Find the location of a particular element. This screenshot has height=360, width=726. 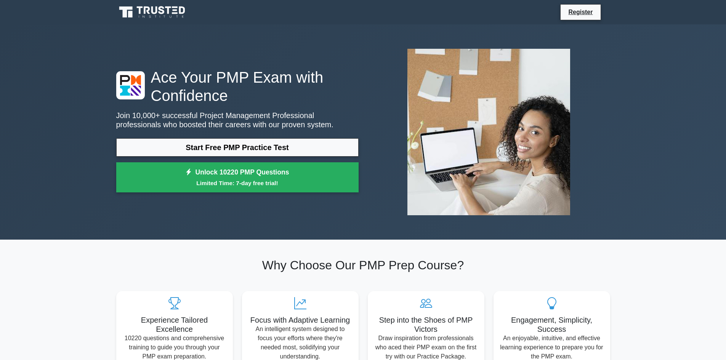

h1: Ace Your PMP Exam with Confidence is located at coordinates (237, 87).